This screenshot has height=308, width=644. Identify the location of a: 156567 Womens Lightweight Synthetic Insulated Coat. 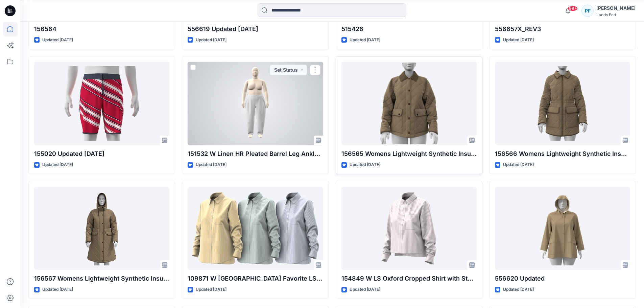
(102, 228).